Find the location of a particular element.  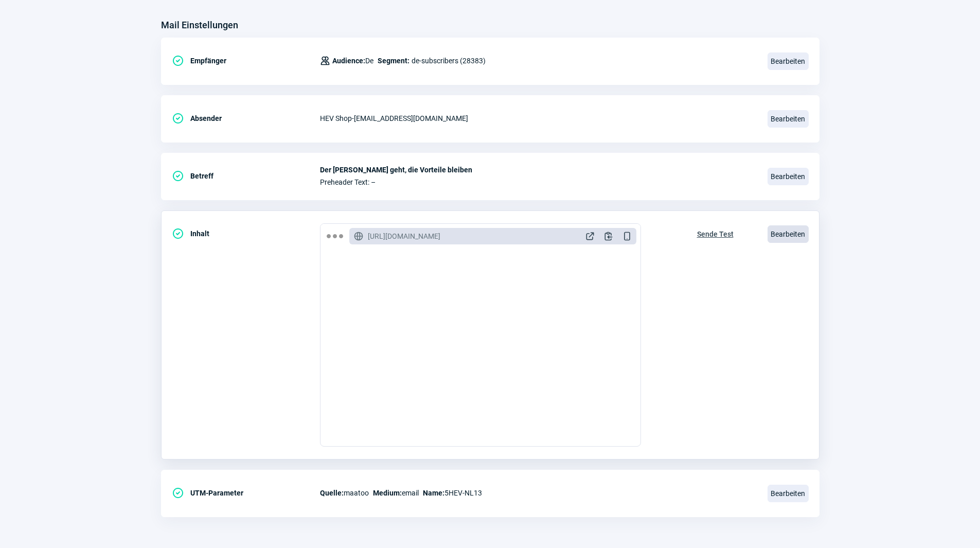

div: Absender is located at coordinates (246, 119).